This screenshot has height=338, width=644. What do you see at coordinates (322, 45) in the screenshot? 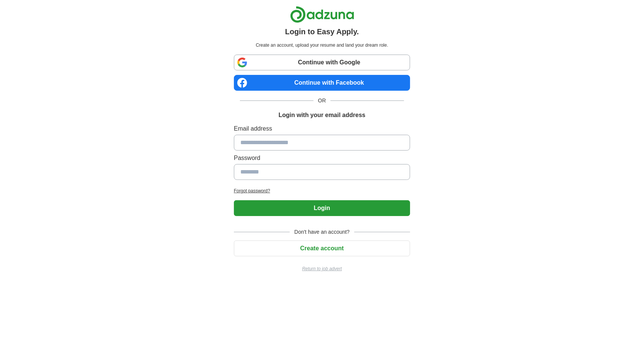
I see `p: Create an account, upload your resume and land your dream role.` at bounding box center [322, 45].